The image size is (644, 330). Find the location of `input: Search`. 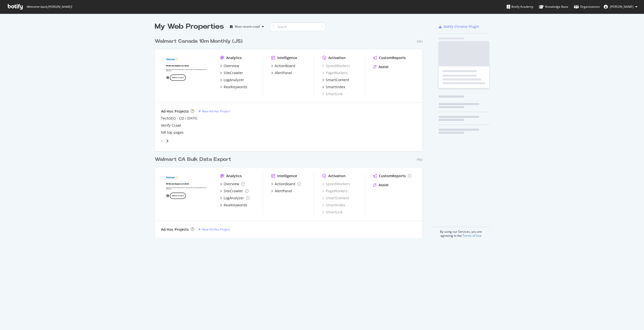

input: Search is located at coordinates (298, 26).